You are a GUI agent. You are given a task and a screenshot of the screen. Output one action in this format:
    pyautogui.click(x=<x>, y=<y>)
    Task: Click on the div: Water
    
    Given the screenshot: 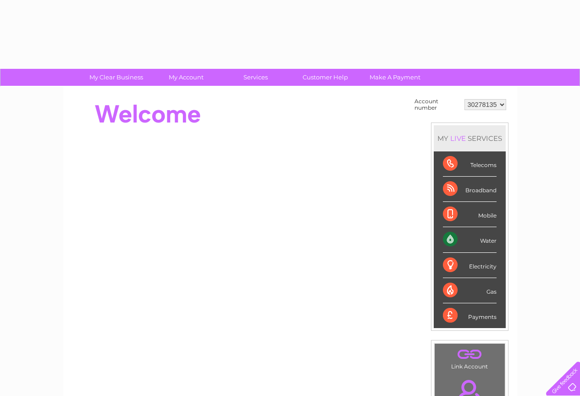 What is the action you would take?
    pyautogui.click(x=470, y=239)
    